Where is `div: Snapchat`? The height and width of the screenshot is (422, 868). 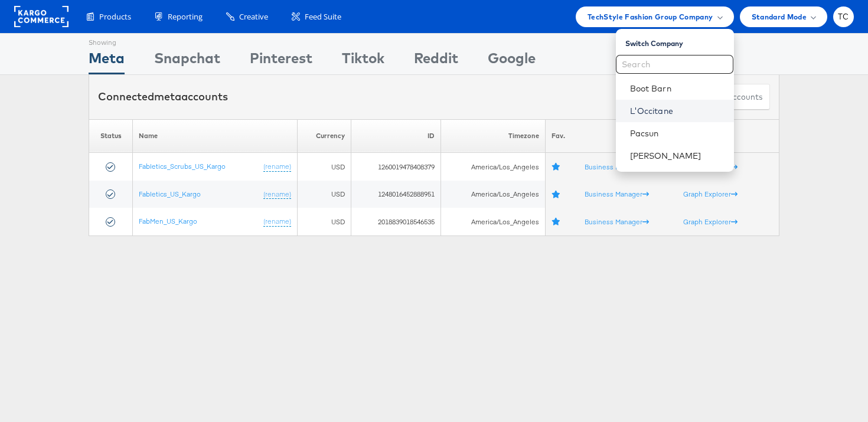
div: Snapchat is located at coordinates (187, 61).